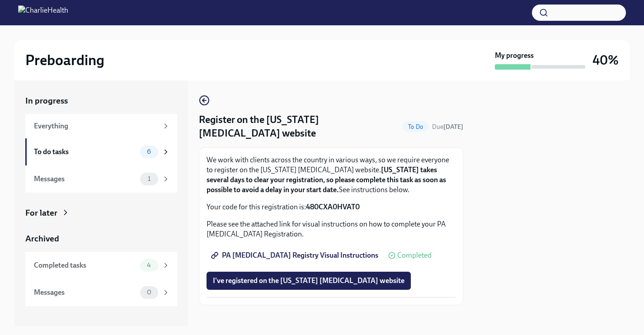 The image size is (644, 335). I want to click on div: Completed tasks, so click(85, 265).